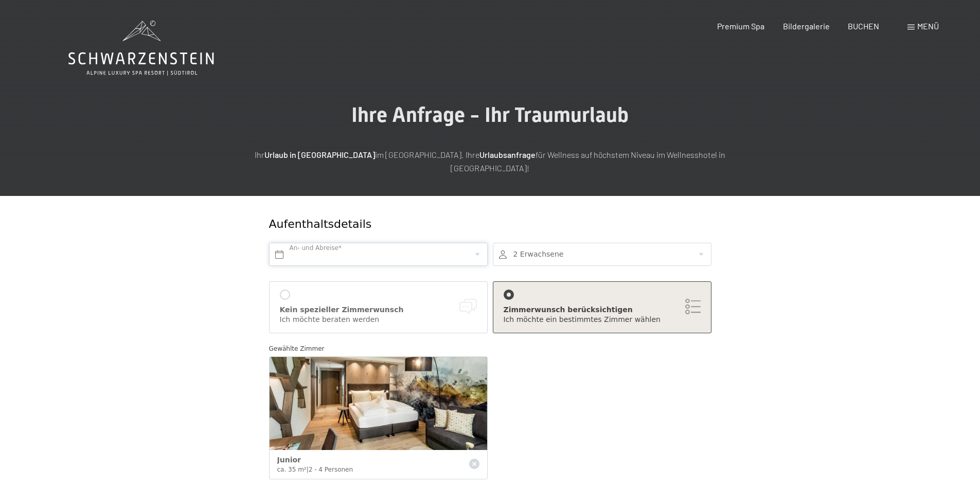  What do you see at coordinates (452, 224) in the screenshot?
I see `div: Aufenthaltsdetails` at bounding box center [452, 224].